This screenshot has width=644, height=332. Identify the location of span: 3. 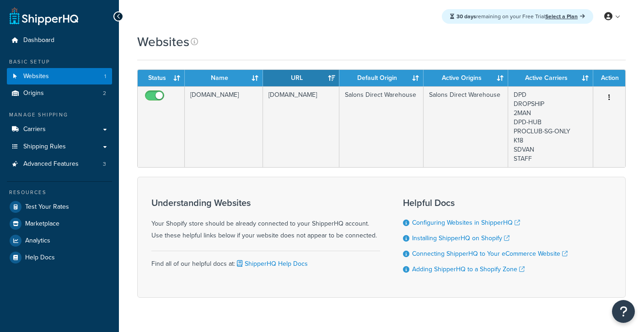
(104, 164).